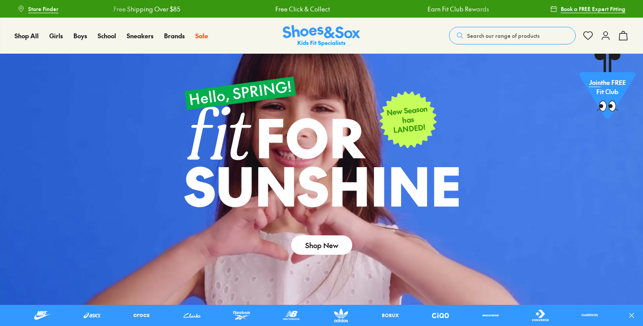 The height and width of the screenshot is (326, 643). What do you see at coordinates (512, 36) in the screenshot?
I see `button: Search our range of products` at bounding box center [512, 36].